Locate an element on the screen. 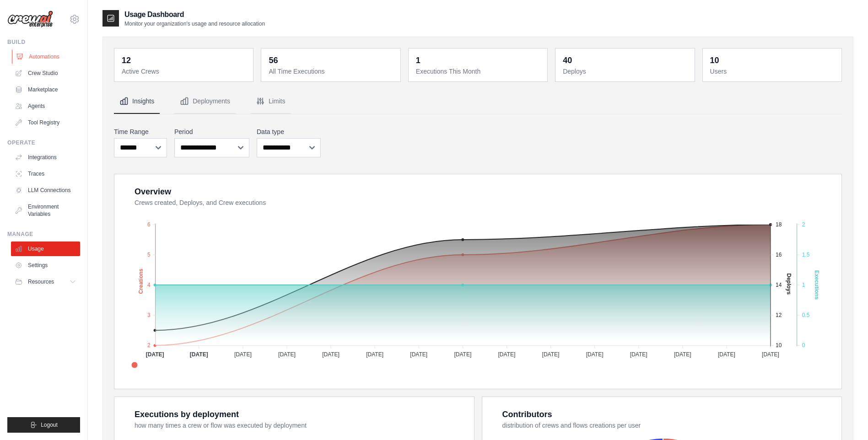  tspan: 0.5 is located at coordinates (806, 315).